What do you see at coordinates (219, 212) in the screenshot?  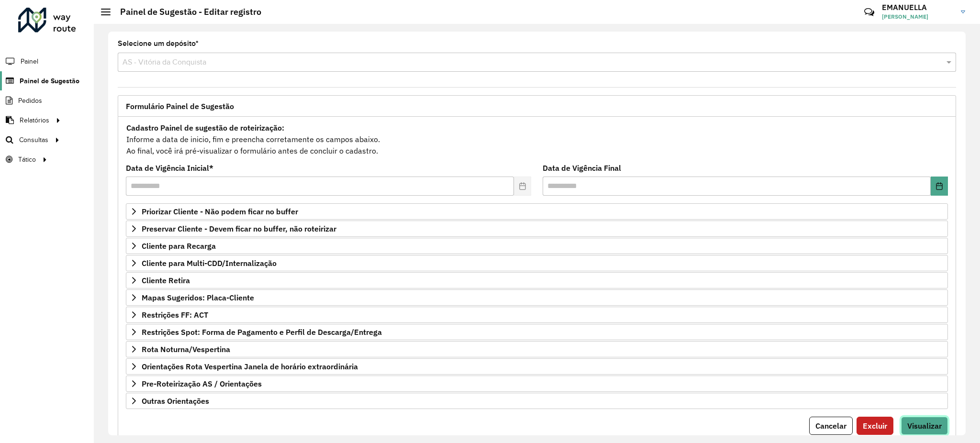 I see `span: Priorizar Cliente - Não podem ficar no buffer` at bounding box center [219, 212].